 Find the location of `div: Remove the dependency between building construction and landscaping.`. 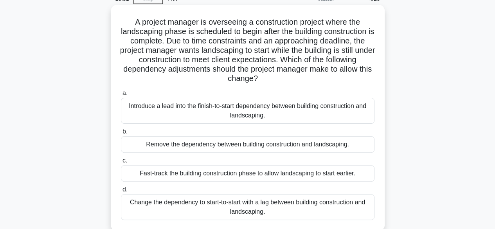

div: Remove the dependency between building construction and landscaping. is located at coordinates (248, 144).